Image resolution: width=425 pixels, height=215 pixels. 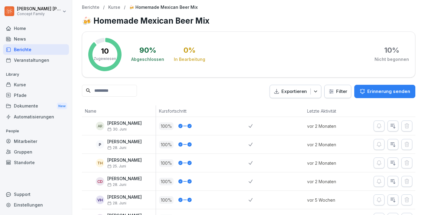 I want to click on p: Erinnerung senden, so click(x=389, y=91).